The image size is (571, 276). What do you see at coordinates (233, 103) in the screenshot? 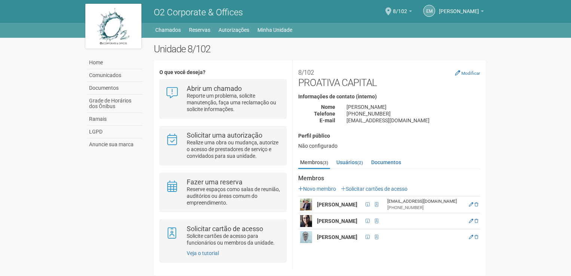
I see `p: Reporte um problema, solicite manutenção, faça uma reclamação ou solicite informações.` at bounding box center [233, 103].